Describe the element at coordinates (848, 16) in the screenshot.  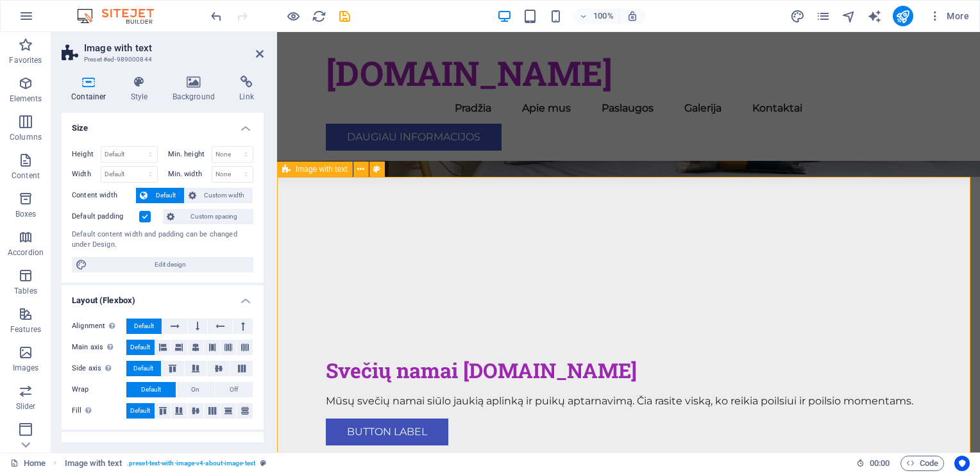
I see `i: Navigator` at that location.